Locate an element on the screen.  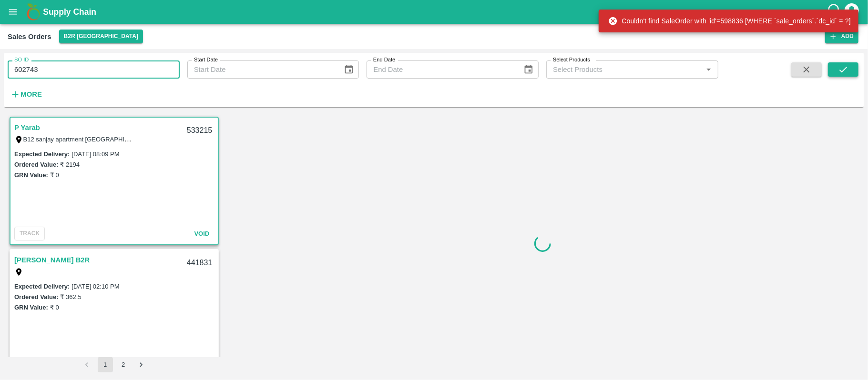
a: Supply Chain is located at coordinates (435, 12).